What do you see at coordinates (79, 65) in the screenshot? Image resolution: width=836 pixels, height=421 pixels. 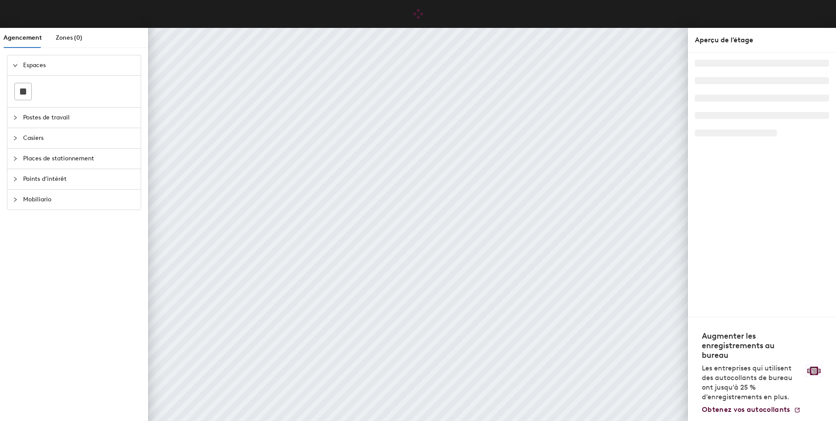 I see `span: Espaces` at bounding box center [79, 65].